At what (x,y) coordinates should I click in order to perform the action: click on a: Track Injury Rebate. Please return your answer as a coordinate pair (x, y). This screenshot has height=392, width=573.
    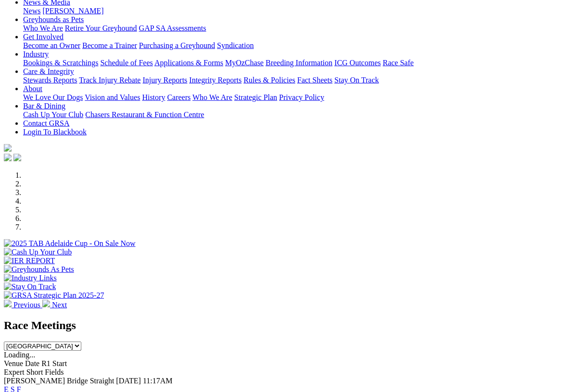
    Looking at the image, I should click on (110, 80).